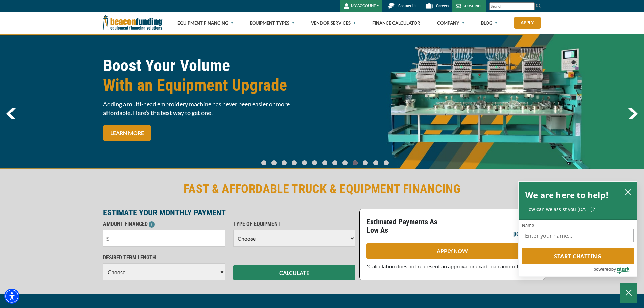 The image size is (644, 308). What do you see at coordinates (633, 113) in the screenshot?
I see `a: next` at bounding box center [633, 113].